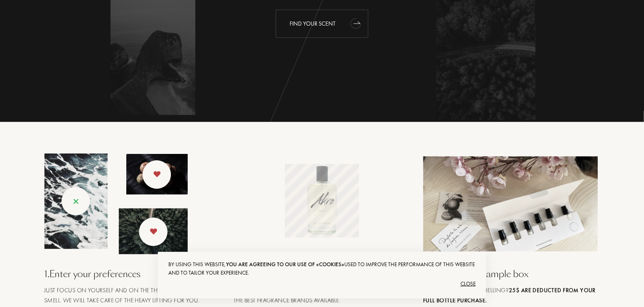 The image size is (644, 307). I want to click on div: By using this website, used to improve the performance of this website and to tailor your experie..., so click(322, 269).